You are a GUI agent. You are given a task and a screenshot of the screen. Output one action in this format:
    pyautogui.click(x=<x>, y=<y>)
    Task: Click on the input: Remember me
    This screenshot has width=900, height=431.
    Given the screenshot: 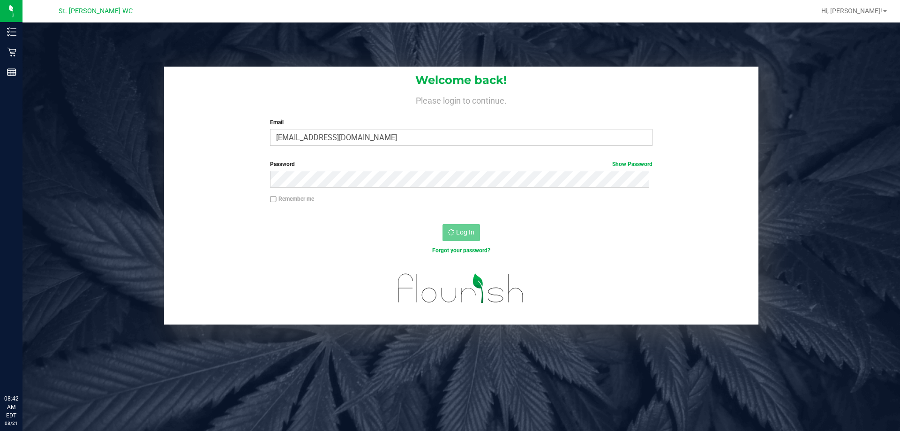 What is the action you would take?
    pyautogui.click(x=273, y=199)
    